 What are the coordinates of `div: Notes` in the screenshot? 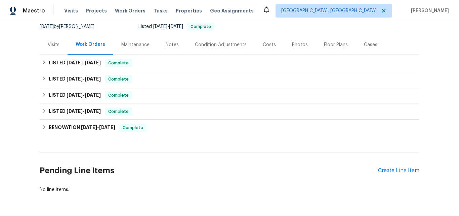 It's located at (172, 45).